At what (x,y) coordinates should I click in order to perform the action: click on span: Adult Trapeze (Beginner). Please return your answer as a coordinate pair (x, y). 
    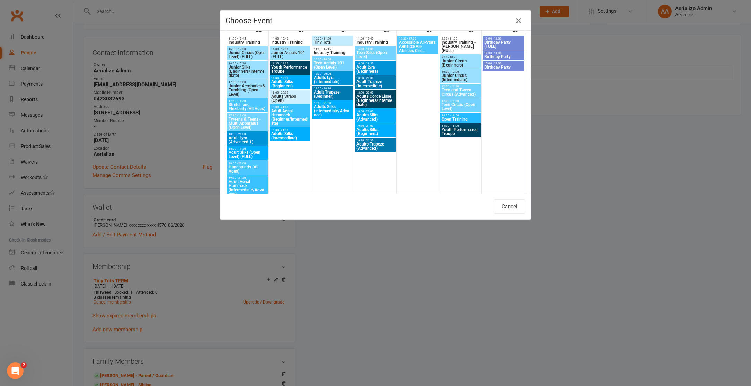
    Looking at the image, I should click on (332, 94).